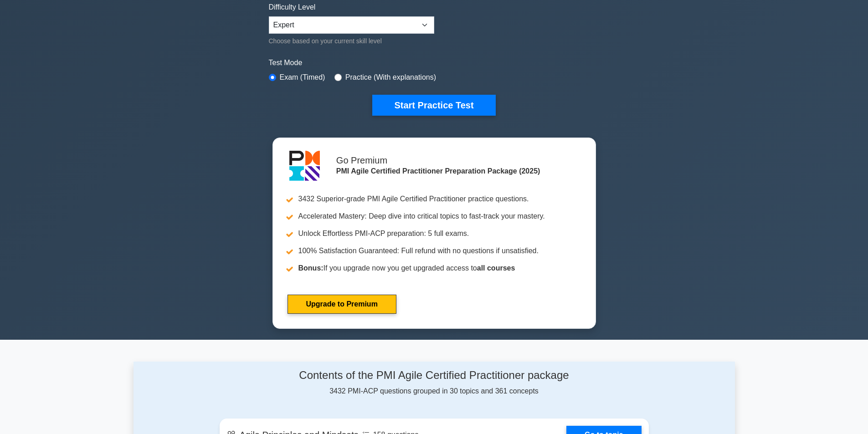 Image resolution: width=868 pixels, height=434 pixels. Describe the element at coordinates (434, 105) in the screenshot. I see `button: Start Practice Test` at that location.